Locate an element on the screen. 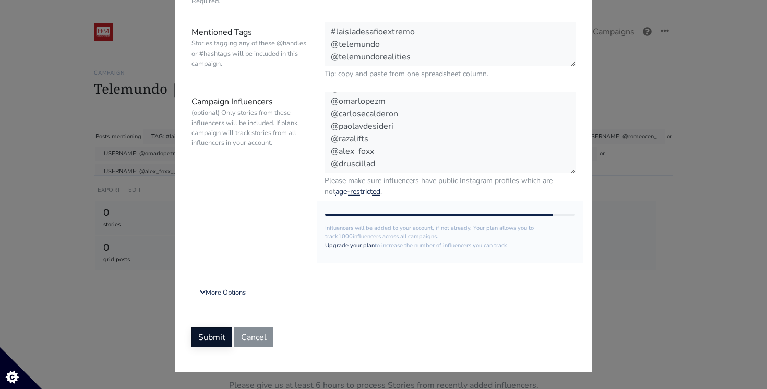 The width and height of the screenshot is (767, 389). label: Campaign Influencers is located at coordinates (250, 144).